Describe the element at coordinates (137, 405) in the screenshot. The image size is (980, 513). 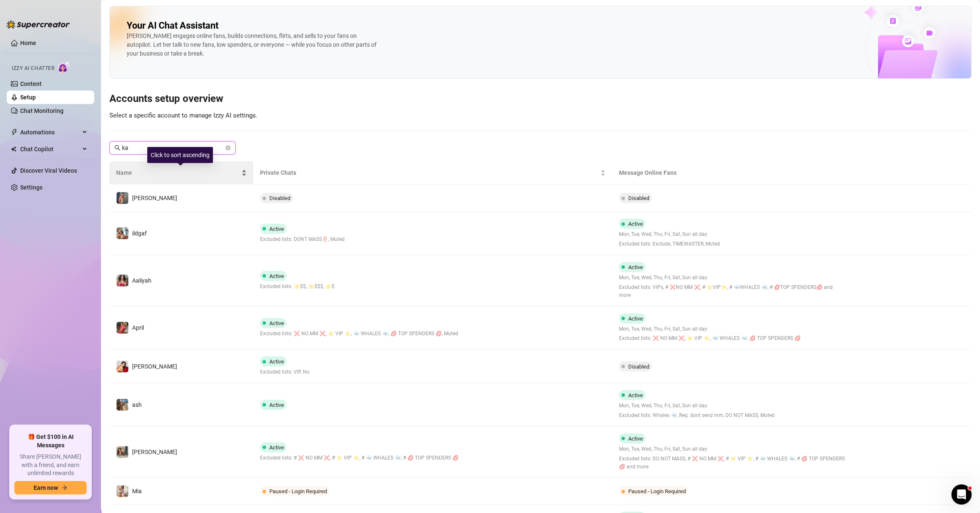
I see `span: ash` at that location.